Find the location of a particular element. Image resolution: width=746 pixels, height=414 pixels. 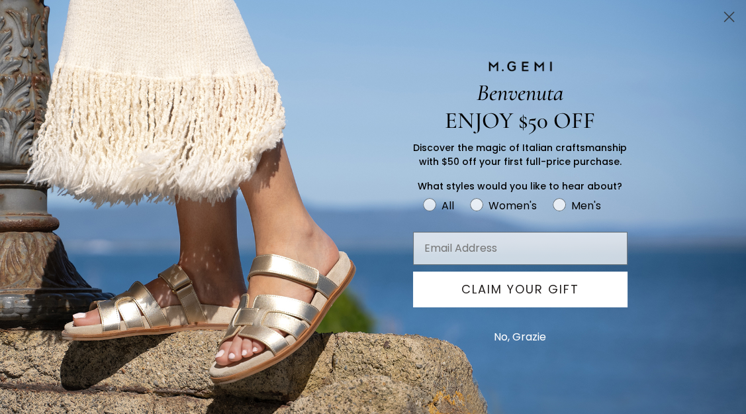

button: Close dialog is located at coordinates (729, 17).